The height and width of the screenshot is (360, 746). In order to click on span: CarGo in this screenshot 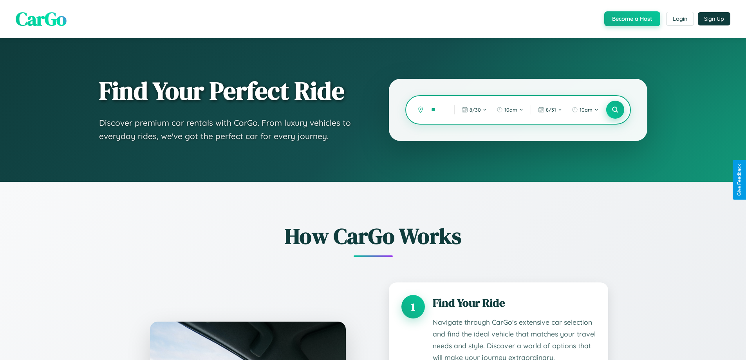, I will do `click(41, 19)`.